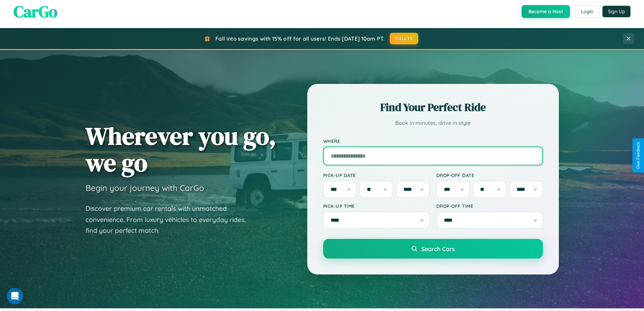 The height and width of the screenshot is (311, 644). What do you see at coordinates (433, 123) in the screenshot?
I see `p: Book in minutes, drive in style` at bounding box center [433, 123].